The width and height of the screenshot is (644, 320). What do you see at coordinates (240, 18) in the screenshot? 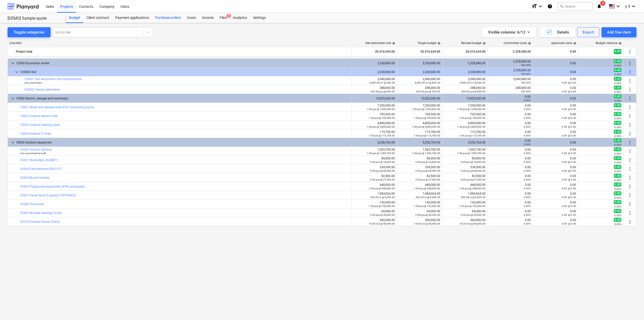
I see `a: Analytics` at bounding box center [240, 18].